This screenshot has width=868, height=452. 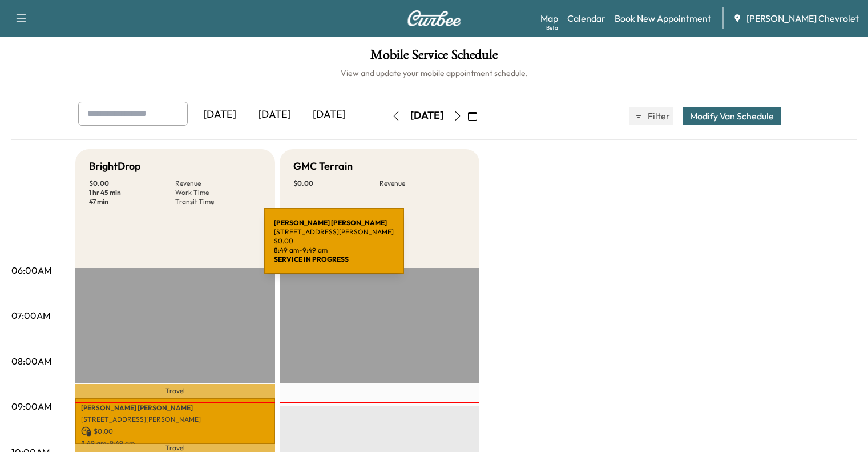 What do you see at coordinates (651, 116) in the screenshot?
I see `button: Filter` at bounding box center [651, 116].